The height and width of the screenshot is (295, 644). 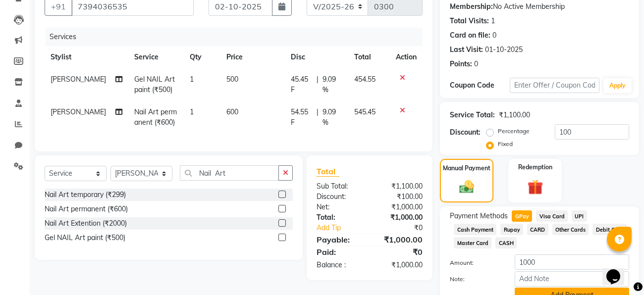 I want to click on span: GPay, so click(x=522, y=216).